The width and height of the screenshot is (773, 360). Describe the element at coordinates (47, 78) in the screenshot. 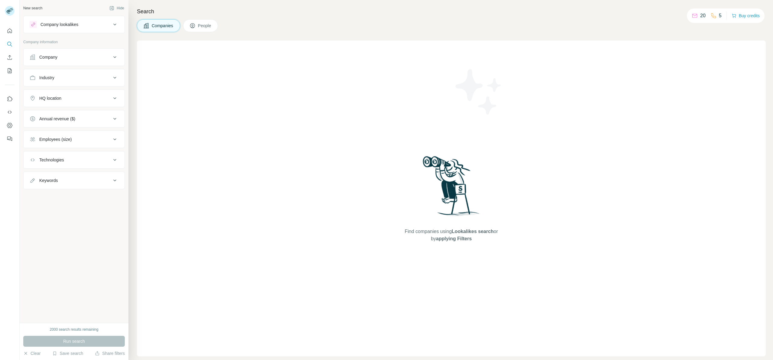

I see `div: Industry` at that location.